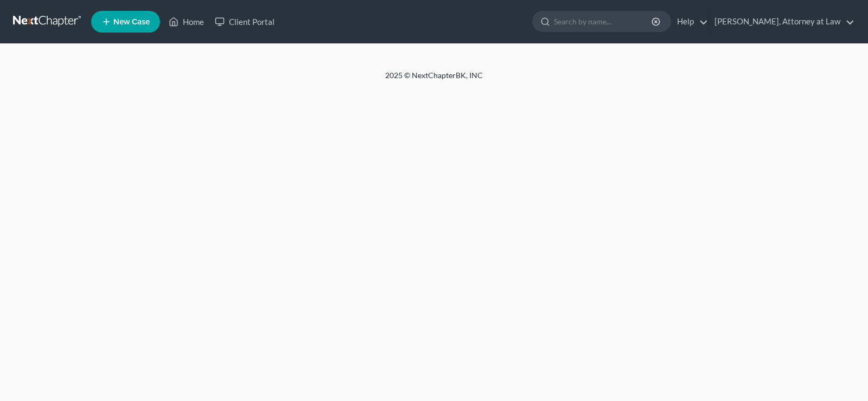  Describe the element at coordinates (434, 79) in the screenshot. I see `div: 2025 © NextChapterBK, INC` at that location.